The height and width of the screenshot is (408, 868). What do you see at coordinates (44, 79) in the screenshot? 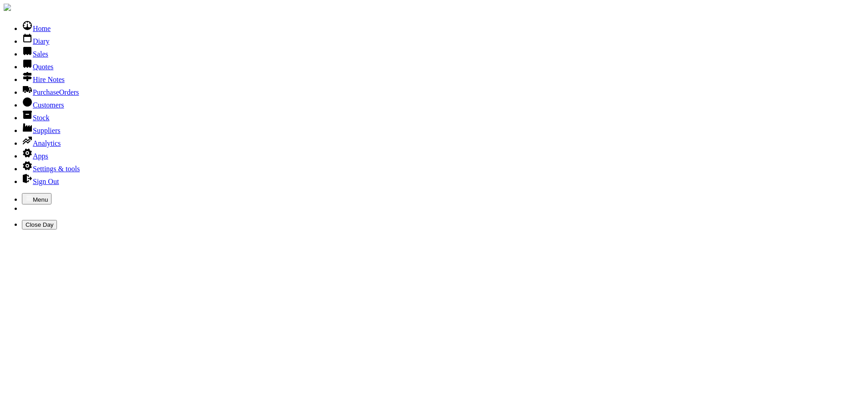
I see `a: Hire Notes` at bounding box center [44, 79].